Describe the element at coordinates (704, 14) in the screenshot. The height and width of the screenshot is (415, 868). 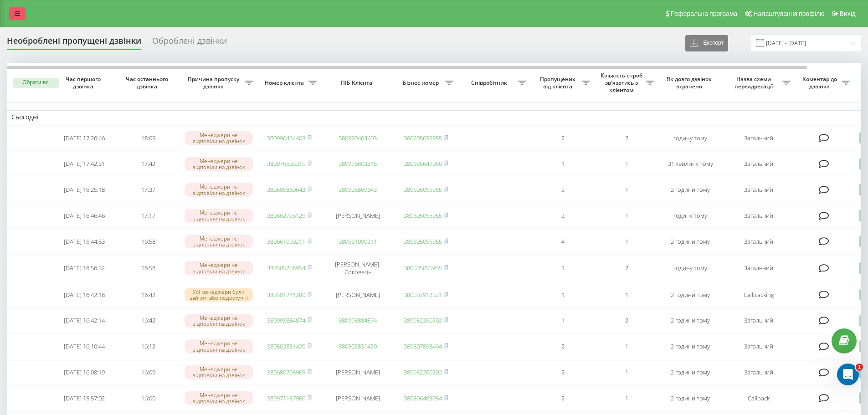
I see `span: Реферальна програма` at that location.